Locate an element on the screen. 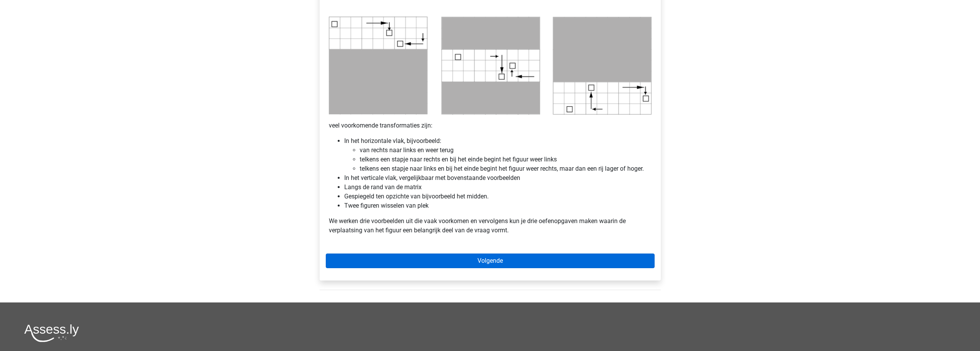 This screenshot has height=351, width=980. p: veel voorkomende transformaties zijn: is located at coordinates (490, 126).